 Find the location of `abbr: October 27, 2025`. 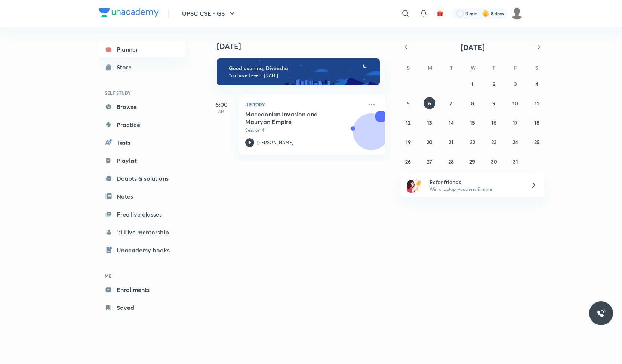

abbr: October 27, 2025 is located at coordinates (429, 161).